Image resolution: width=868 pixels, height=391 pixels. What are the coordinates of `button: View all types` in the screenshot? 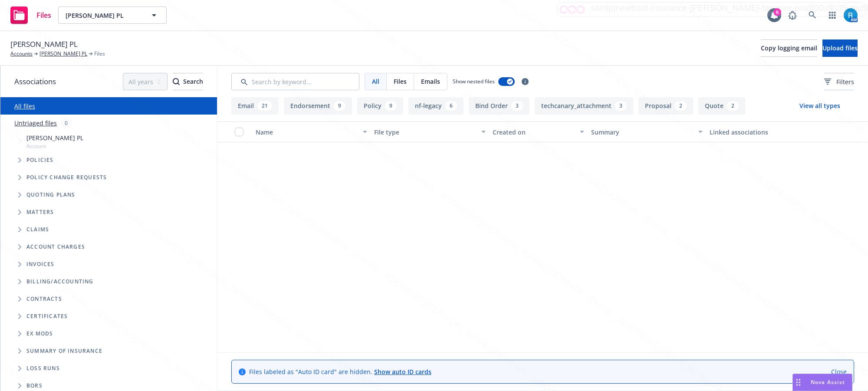 It's located at (820, 106).